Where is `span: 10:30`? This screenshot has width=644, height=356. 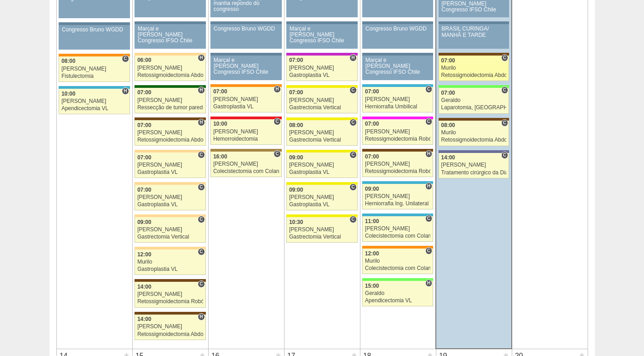 span: 10:30 is located at coordinates (296, 222).